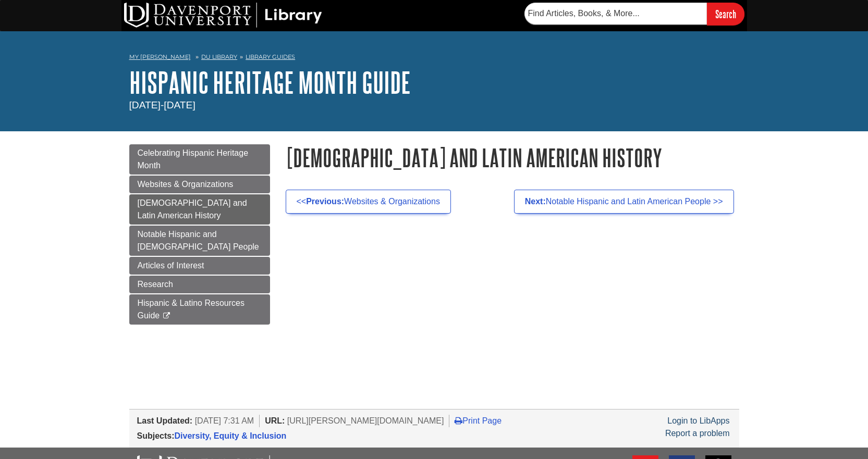  What do you see at coordinates (200, 266) in the screenshot?
I see `a: Articles of Interest` at bounding box center [200, 266].